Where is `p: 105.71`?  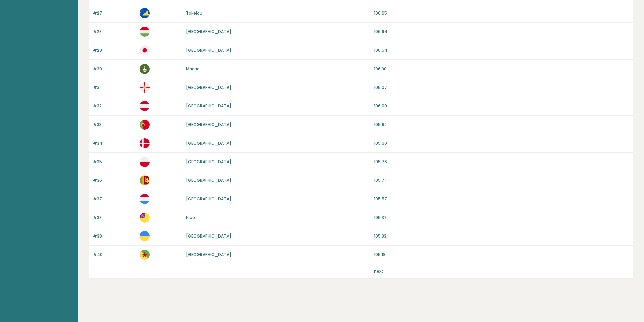
p: 105.71 is located at coordinates (501, 180).